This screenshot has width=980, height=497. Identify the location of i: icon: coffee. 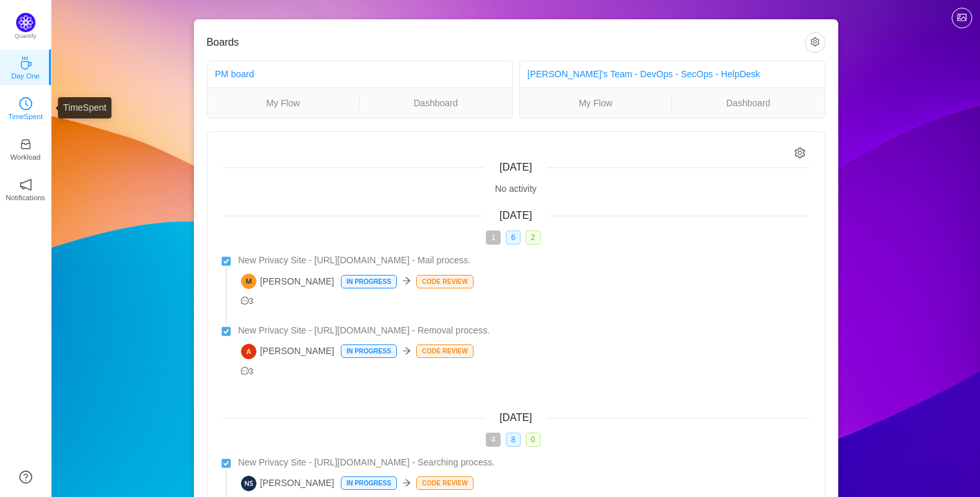
(26, 63).